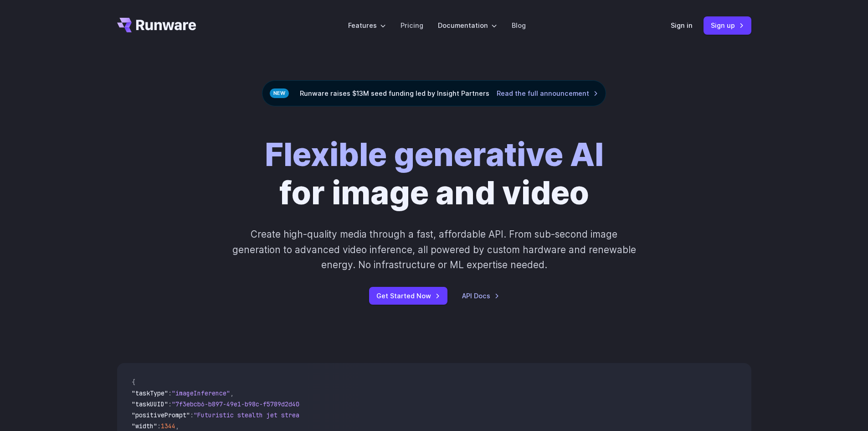 This screenshot has height=431, width=868. I want to click on a: Go to /, so click(156, 25).